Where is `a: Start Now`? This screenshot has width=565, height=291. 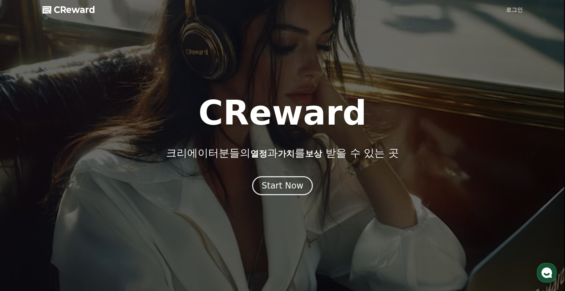 a: Start Now is located at coordinates (282, 186).